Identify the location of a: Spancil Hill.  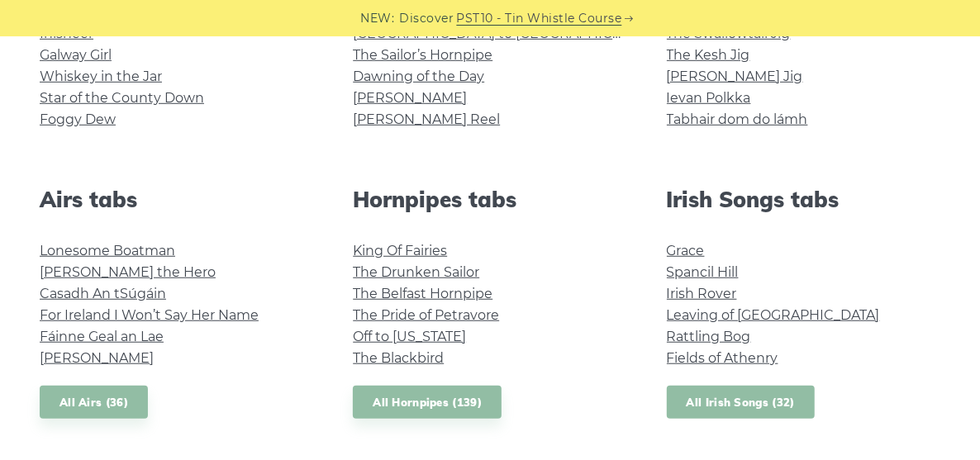
(702, 272).